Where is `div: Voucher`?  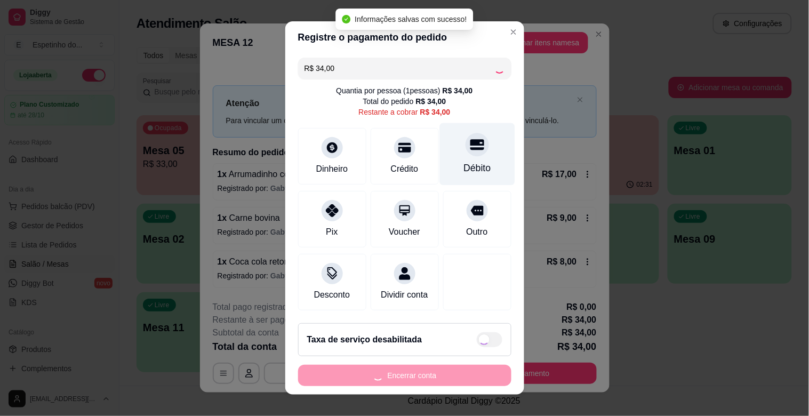
div: Voucher is located at coordinates (404, 232).